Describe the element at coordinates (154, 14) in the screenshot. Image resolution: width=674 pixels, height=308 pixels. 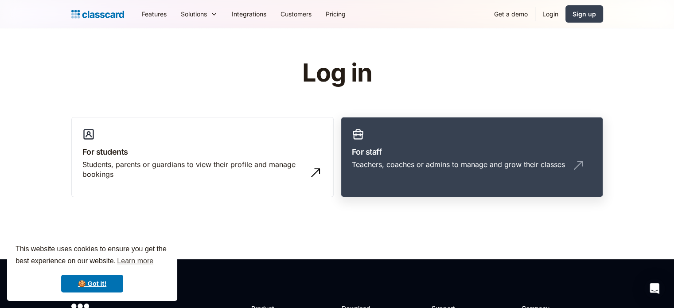
I see `a: Features` at that location.